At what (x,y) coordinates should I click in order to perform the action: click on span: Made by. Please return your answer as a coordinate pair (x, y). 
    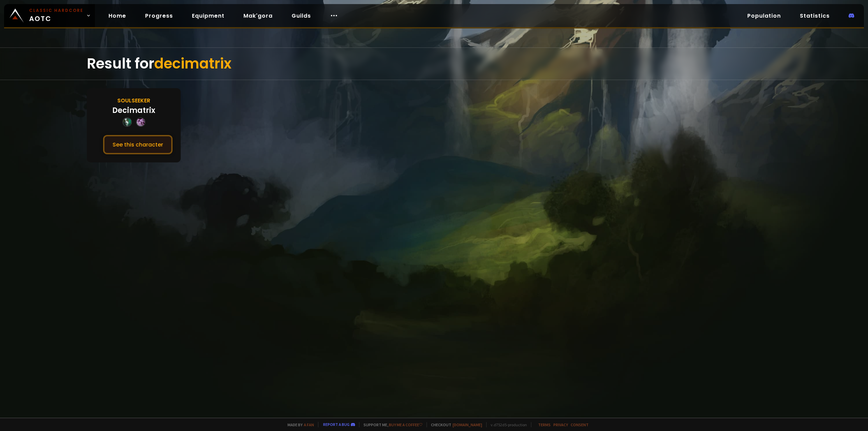
    Looking at the image, I should click on (299, 425).